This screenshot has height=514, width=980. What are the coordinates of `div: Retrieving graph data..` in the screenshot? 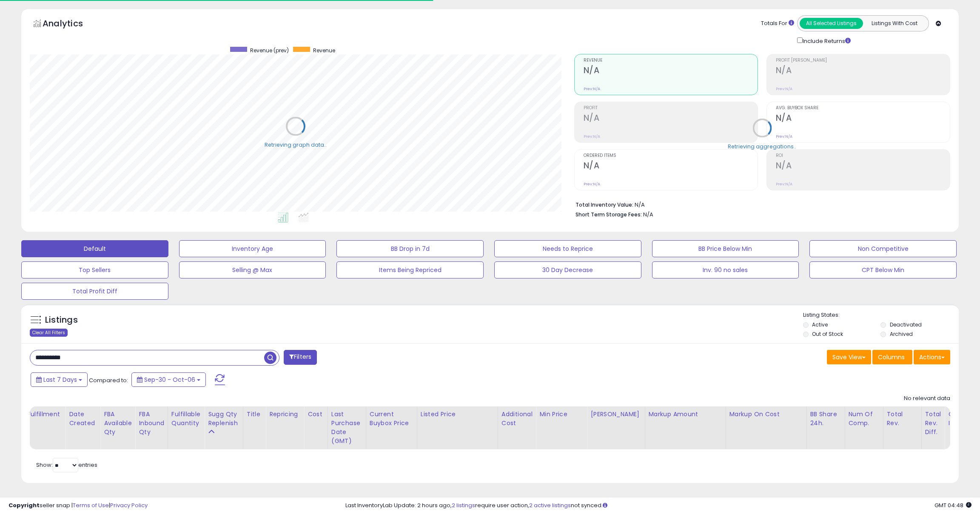 It's located at (296, 144).